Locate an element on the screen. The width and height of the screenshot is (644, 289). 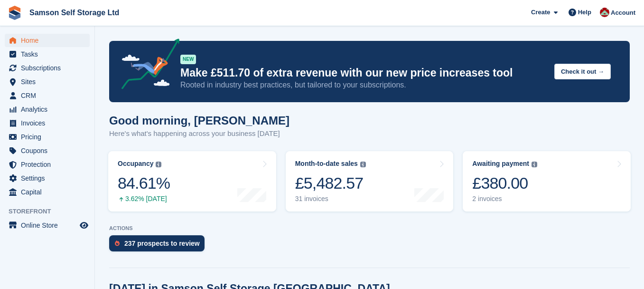
a: Month-to-date sales £5,482.57 31 invoices is located at coordinates (370, 181).